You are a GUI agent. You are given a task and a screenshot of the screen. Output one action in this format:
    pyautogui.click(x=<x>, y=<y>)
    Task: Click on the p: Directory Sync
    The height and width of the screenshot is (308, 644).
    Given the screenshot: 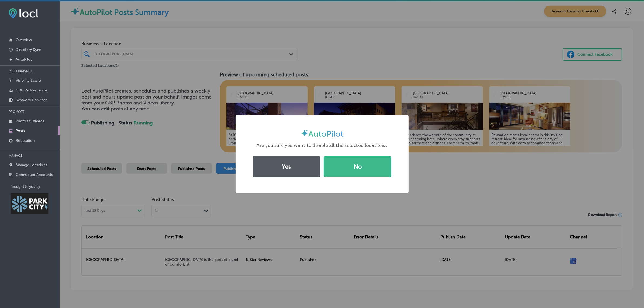 What is the action you would take?
    pyautogui.click(x=28, y=49)
    